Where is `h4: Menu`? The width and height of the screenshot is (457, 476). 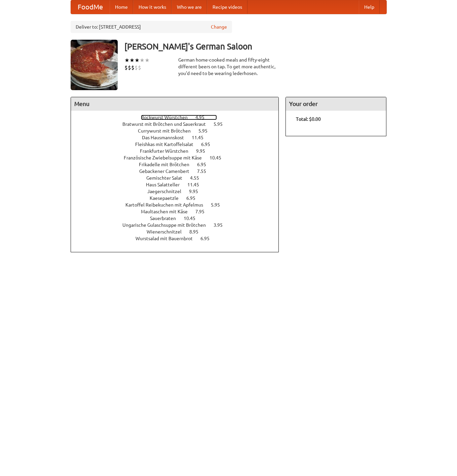
h4: Menu is located at coordinates (175, 104).